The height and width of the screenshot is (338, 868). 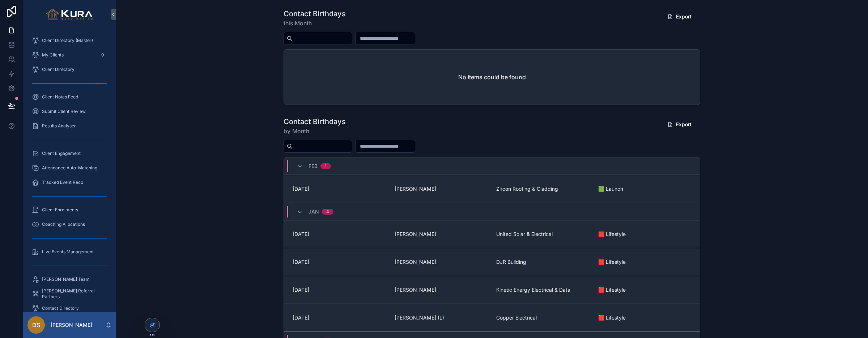 What do you see at coordinates (645, 189) in the screenshot?
I see `span: 🟩 Launch` at bounding box center [645, 189].